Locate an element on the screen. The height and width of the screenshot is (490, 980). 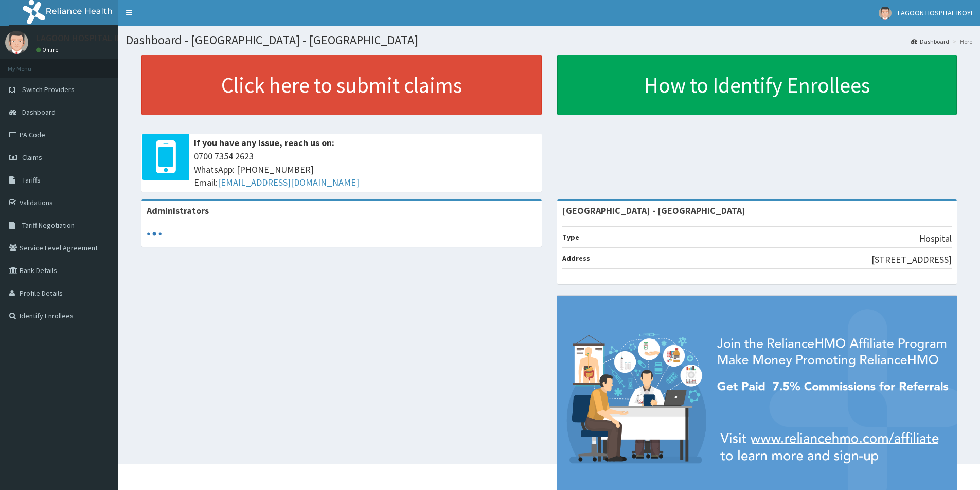
b: Address is located at coordinates (576, 258).